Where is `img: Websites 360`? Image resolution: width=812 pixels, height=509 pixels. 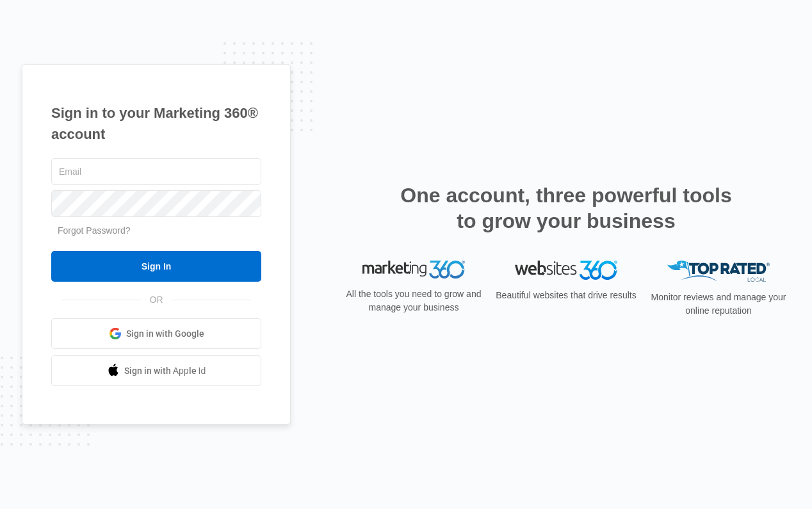 img: Websites 360 is located at coordinates (566, 269).